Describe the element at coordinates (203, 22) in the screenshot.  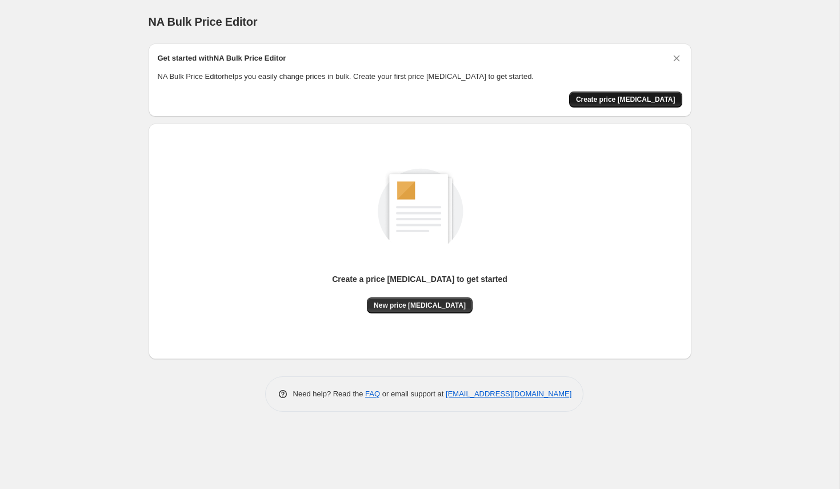
I see `span: NA Bulk Price Editor` at that location.